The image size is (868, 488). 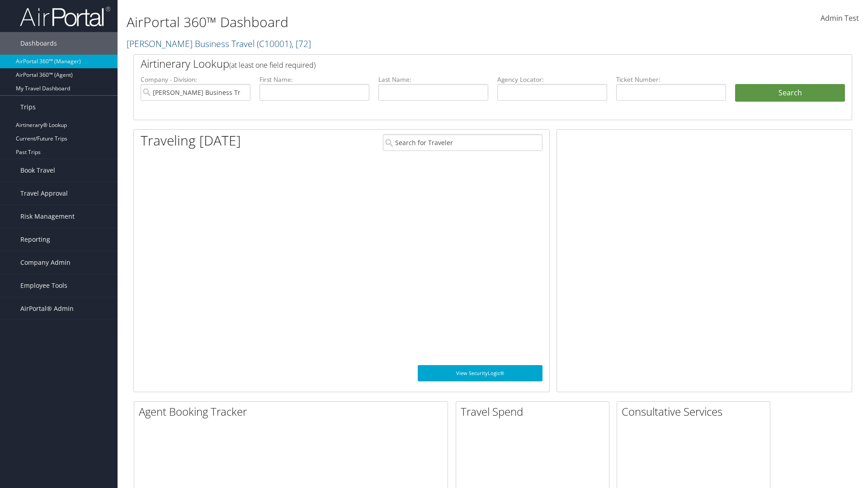 I want to click on input: Search for Traveler, so click(x=463, y=143).